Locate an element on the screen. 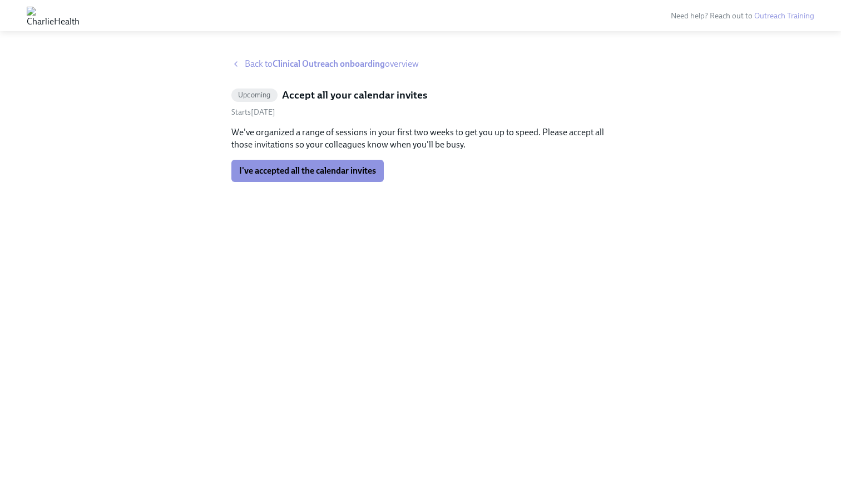 The height and width of the screenshot is (477, 841). span: Back to overview is located at coordinates (331, 64).